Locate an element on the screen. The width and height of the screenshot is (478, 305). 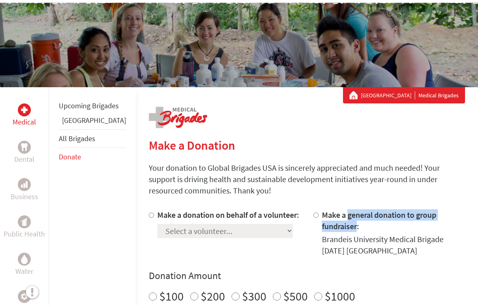
div: Water is located at coordinates (24, 259).